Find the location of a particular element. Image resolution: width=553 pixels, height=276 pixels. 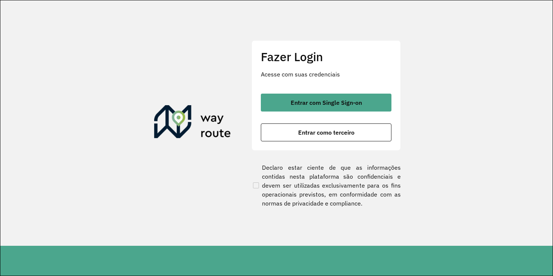

span: Entrar com Single Sign-on is located at coordinates (326, 103).